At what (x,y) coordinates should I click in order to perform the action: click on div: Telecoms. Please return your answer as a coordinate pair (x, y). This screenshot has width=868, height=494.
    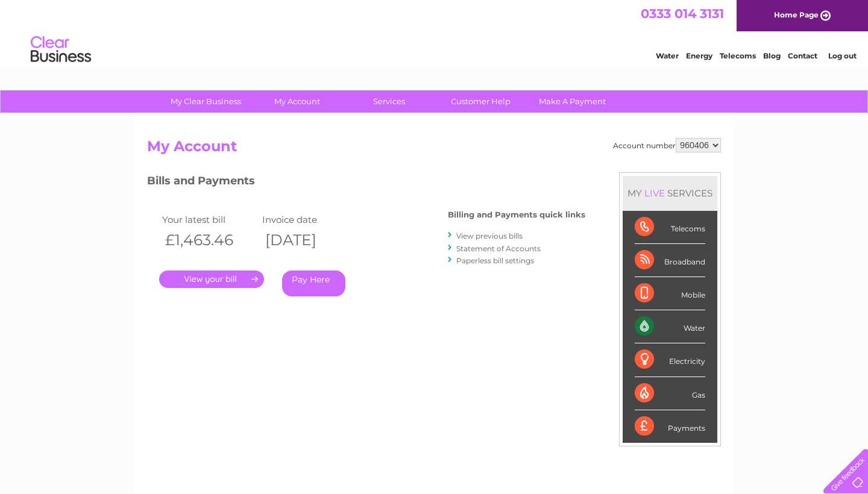
    Looking at the image, I should click on (670, 227).